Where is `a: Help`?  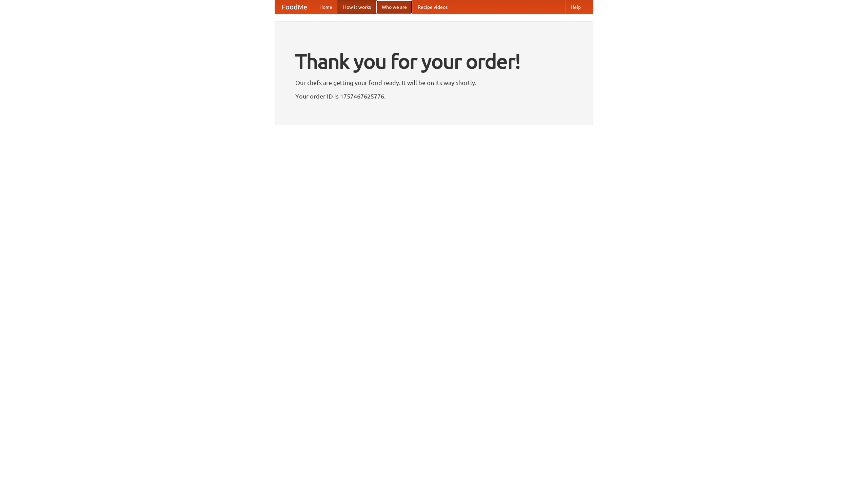
a: Help is located at coordinates (576, 7).